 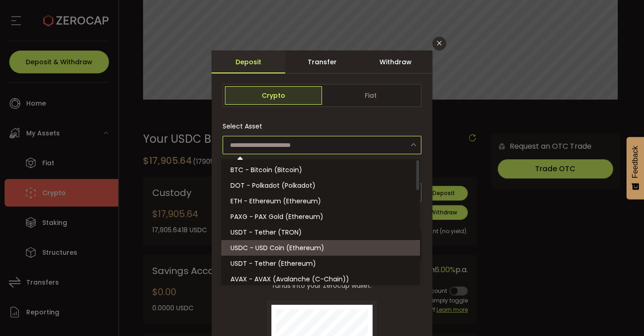 I want to click on button: Close, so click(x=439, y=44).